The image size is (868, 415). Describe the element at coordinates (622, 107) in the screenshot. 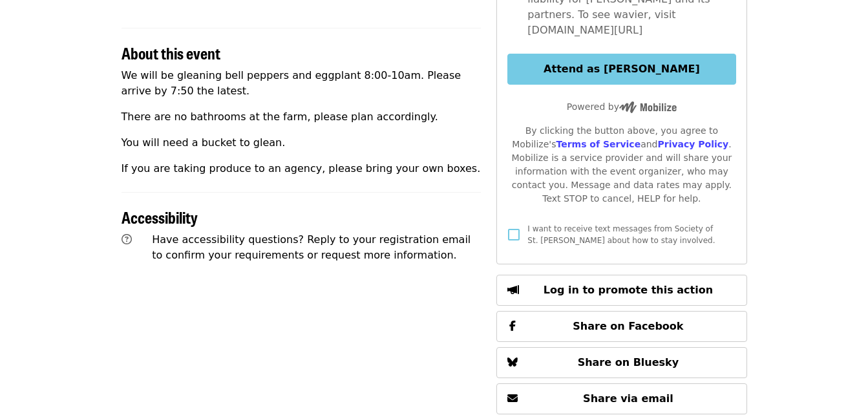

I see `span: Powered by` at that location.